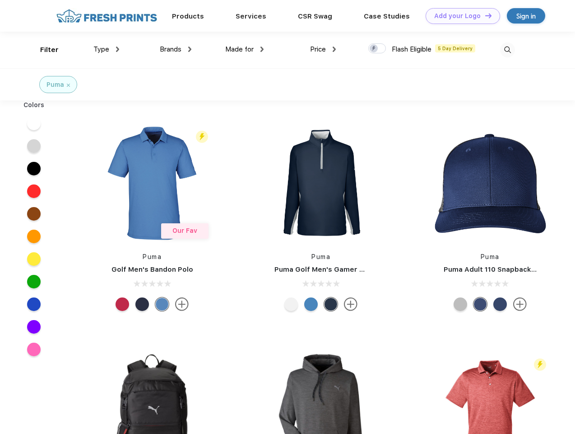  Describe the element at coordinates (251, 16) in the screenshot. I see `a: Services` at that location.